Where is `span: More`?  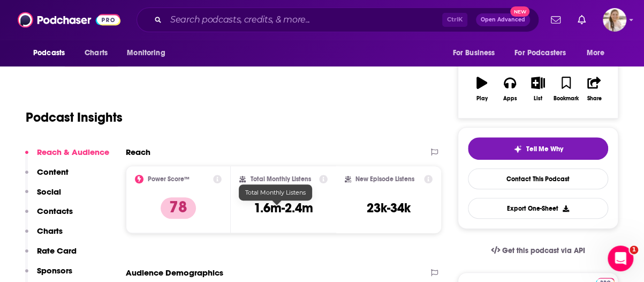
span: More is located at coordinates (596, 53).